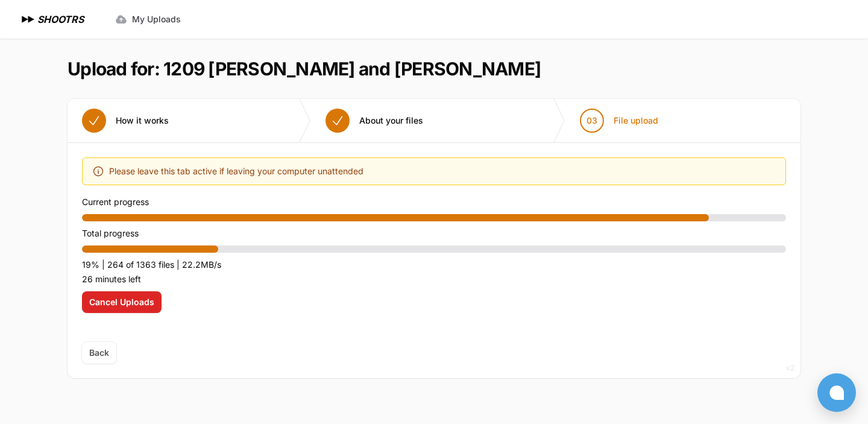  Describe the element at coordinates (619, 121) in the screenshot. I see `button: 03 File upload` at that location.